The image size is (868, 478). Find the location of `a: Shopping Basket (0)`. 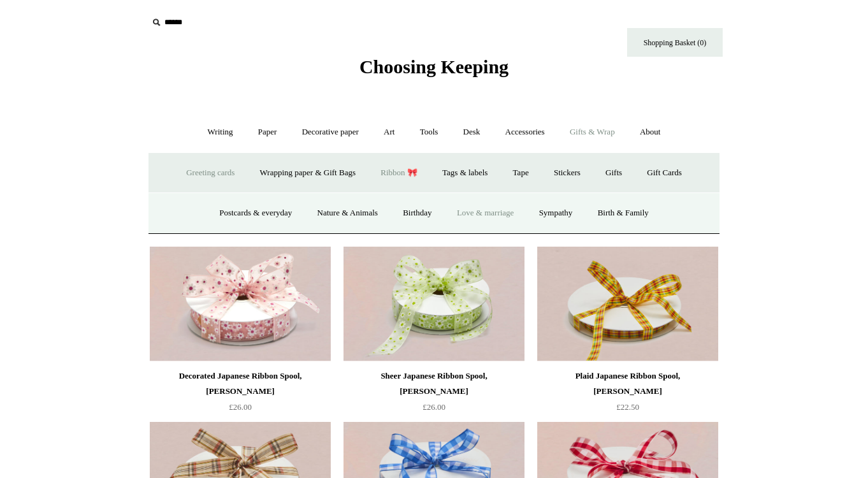

a: Shopping Basket (0) is located at coordinates (674, 42).